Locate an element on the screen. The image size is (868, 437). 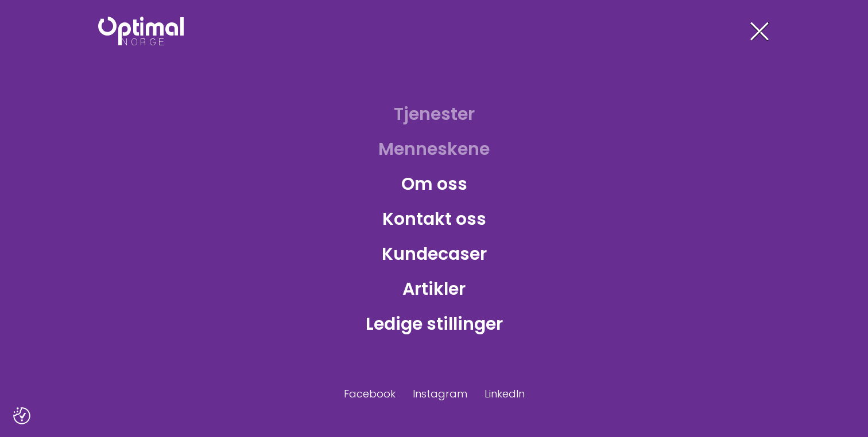
button: Samtykkepreferanser is located at coordinates (22, 416).